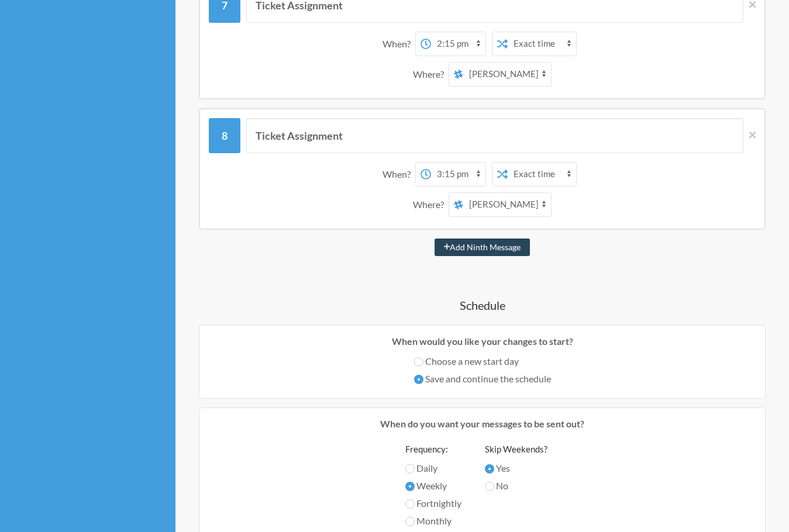 This screenshot has width=789, height=532. Describe the element at coordinates (410, 486) in the screenshot. I see `input: Weekly` at that location.